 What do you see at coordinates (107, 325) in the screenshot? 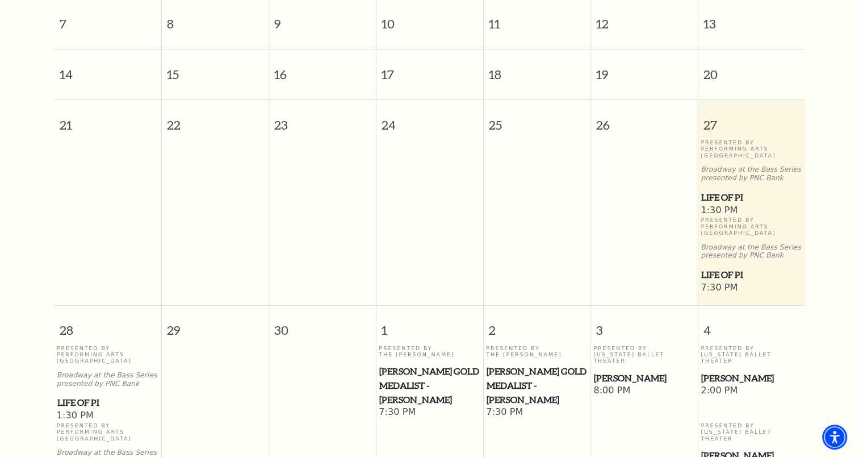
I see `span: 28` at bounding box center [107, 325].